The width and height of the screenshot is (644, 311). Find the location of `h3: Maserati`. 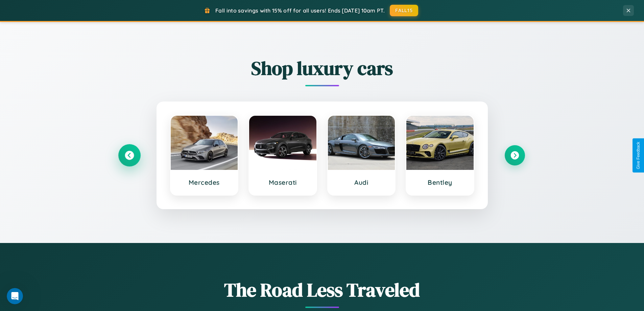

h3: Maserati is located at coordinates (283, 182).